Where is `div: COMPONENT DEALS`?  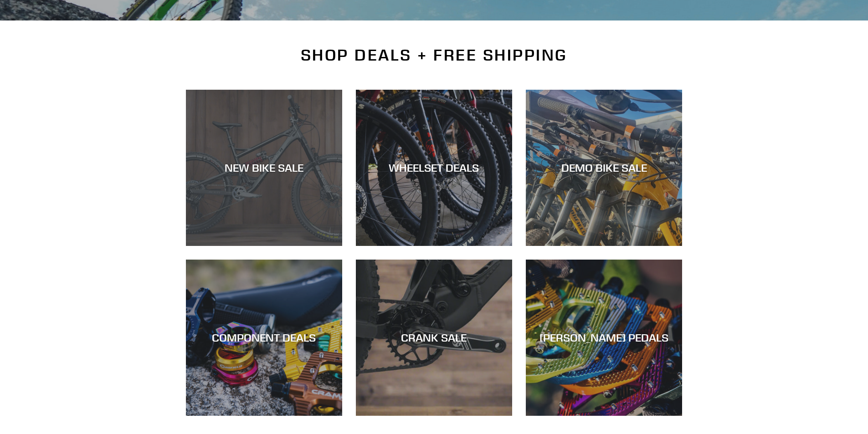 div: COMPONENT DEALS is located at coordinates (264, 337).